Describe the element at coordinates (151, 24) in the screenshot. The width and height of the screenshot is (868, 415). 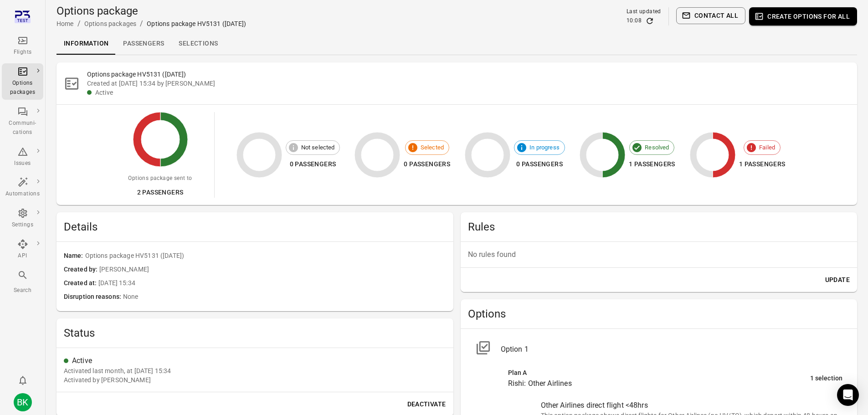
I see `nav: Breadcrumbs` at that location.